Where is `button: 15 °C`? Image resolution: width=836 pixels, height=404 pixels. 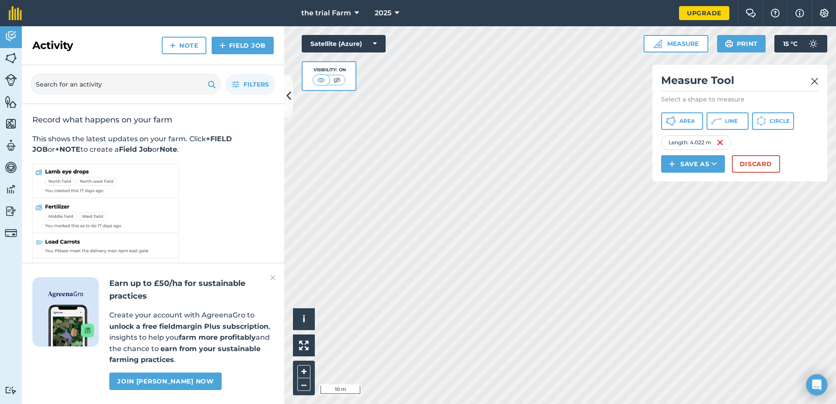 button: 15 °C is located at coordinates (801, 44).